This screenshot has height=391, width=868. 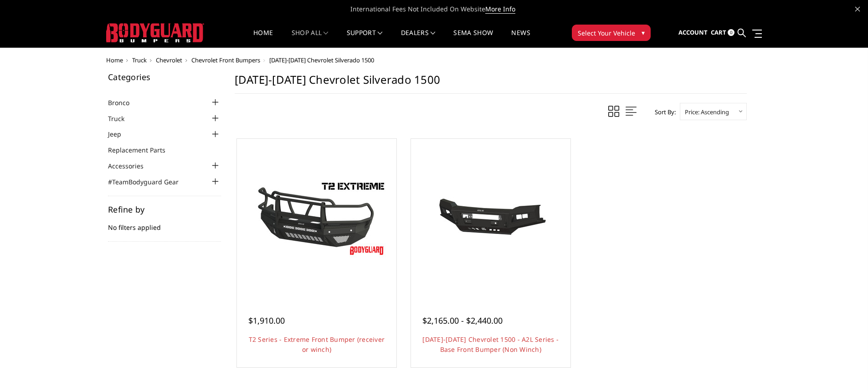 I want to click on label: Sort By:, so click(x=663, y=112).